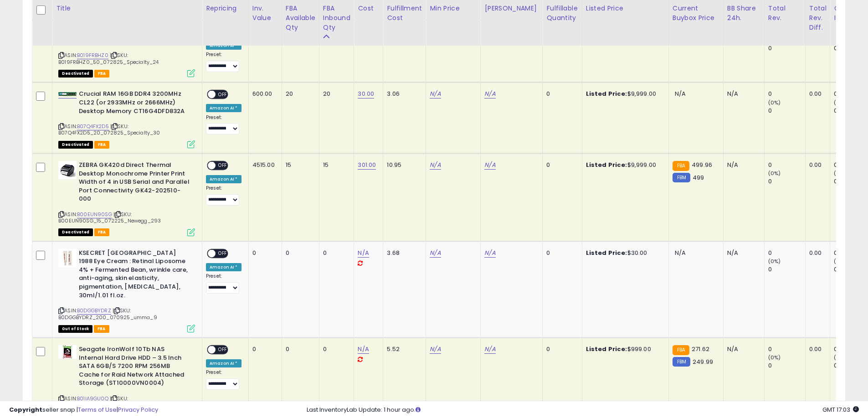 Image resolution: width=868 pixels, height=419 pixels. What do you see at coordinates (92, 55) in the screenshot?
I see `a: B019FRBHZ0` at bounding box center [92, 55].